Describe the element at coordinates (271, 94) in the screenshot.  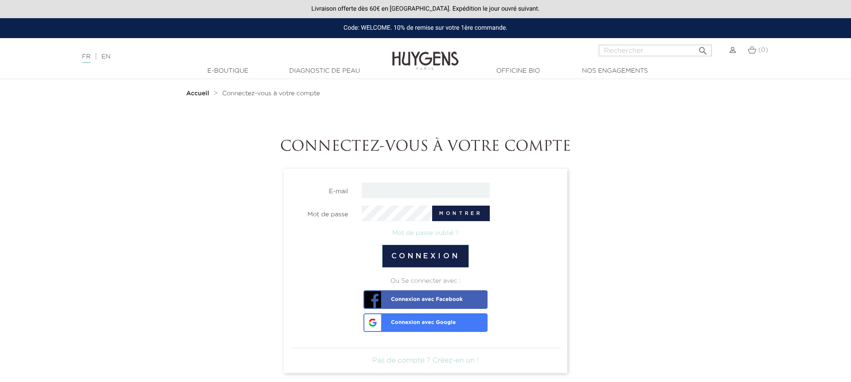
I see `span: Connectez-vous à votre compte` at that location.